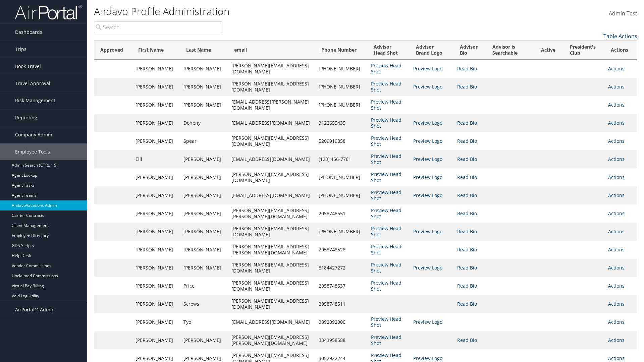 This screenshot has width=644, height=362. Describe the element at coordinates (32, 152) in the screenshot. I see `span: Employee Tools` at that location.